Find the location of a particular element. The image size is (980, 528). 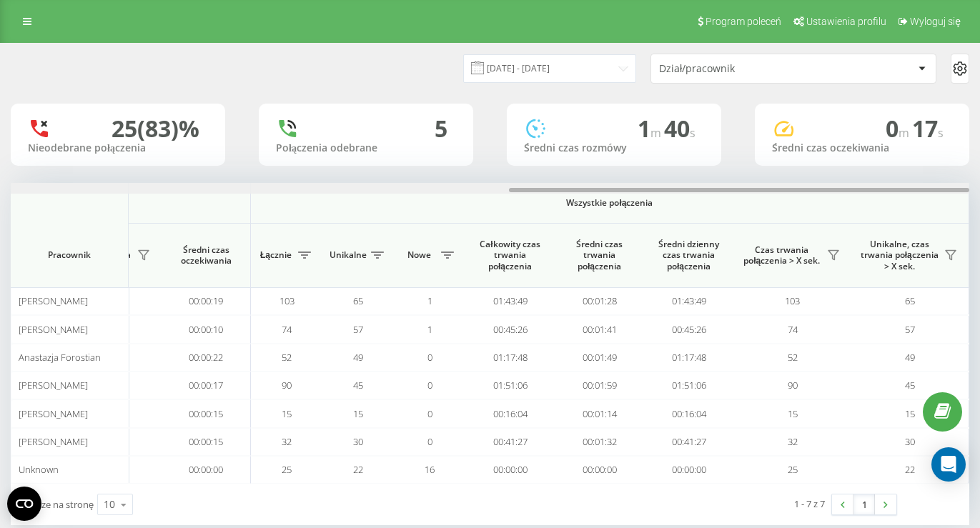

div: Nieodebrane połączenia is located at coordinates (118, 148).